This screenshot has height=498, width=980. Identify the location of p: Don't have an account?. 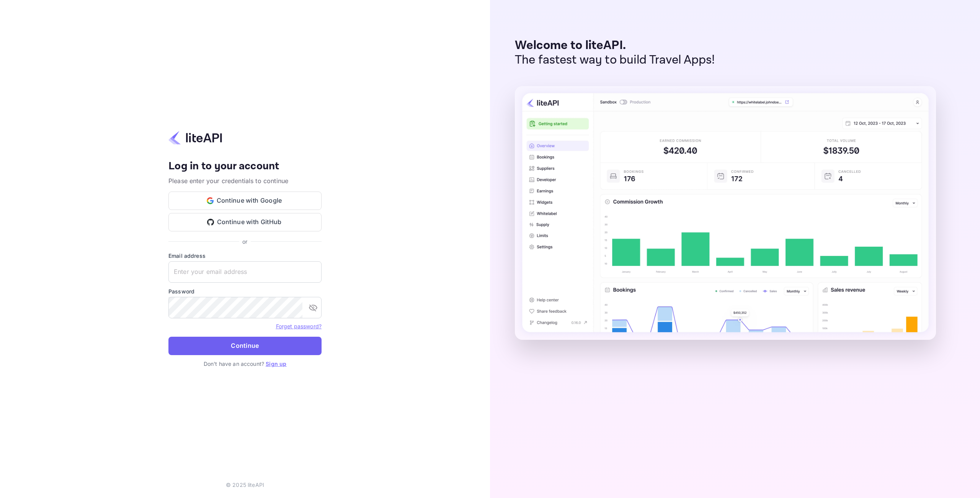
(245, 363).